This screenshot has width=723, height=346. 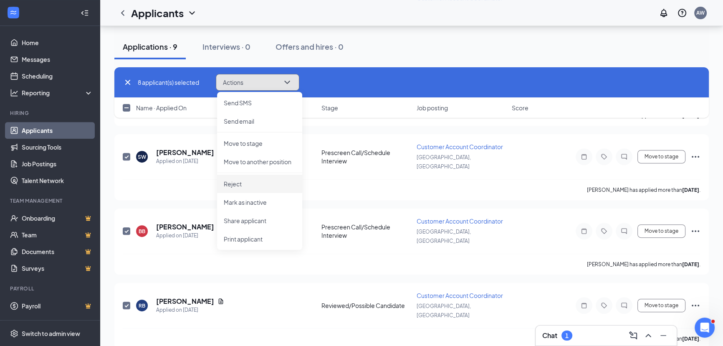 I want to click on a: Messages, so click(x=57, y=59).